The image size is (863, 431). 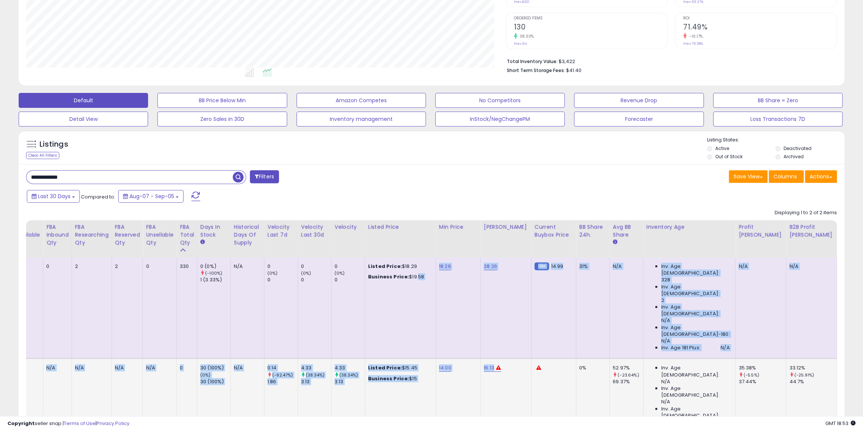 What do you see at coordinates (592, 368) in the screenshot?
I see `div: 0%` at bounding box center [592, 368].